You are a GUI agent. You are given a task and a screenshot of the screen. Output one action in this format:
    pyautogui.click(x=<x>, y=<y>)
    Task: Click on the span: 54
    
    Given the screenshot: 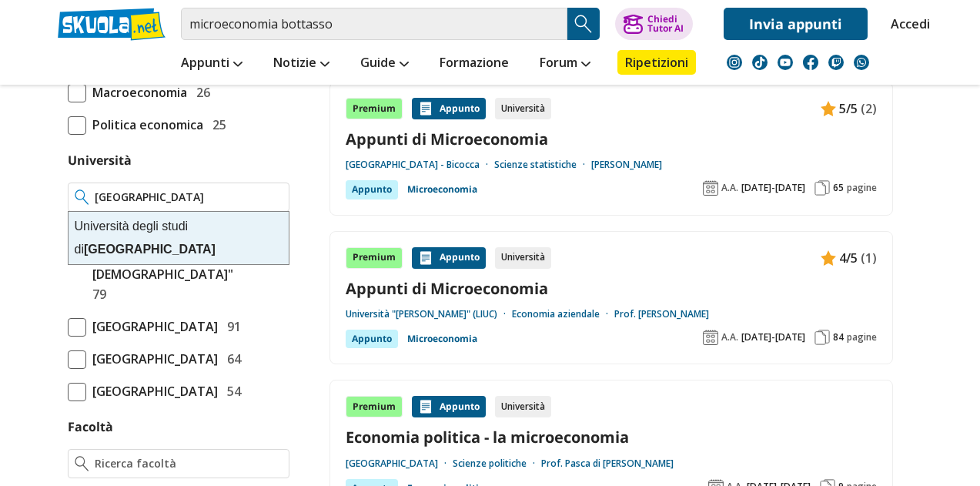 What is the action you would take?
    pyautogui.click(x=231, y=392)
    